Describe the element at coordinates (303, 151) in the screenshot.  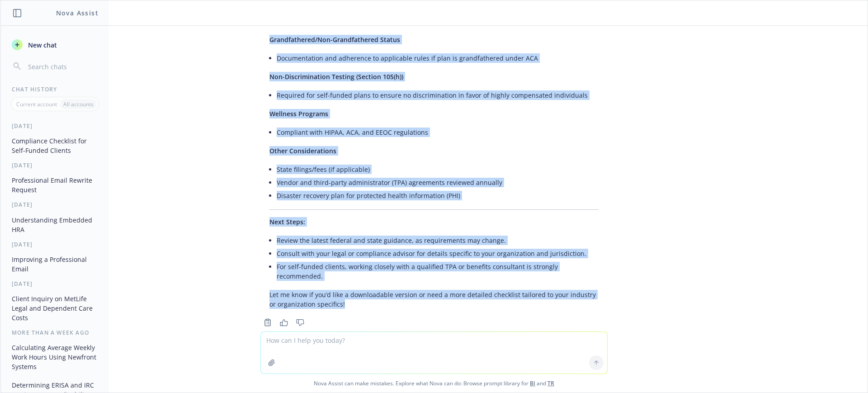
I see `span: Other Considerations` at that location.